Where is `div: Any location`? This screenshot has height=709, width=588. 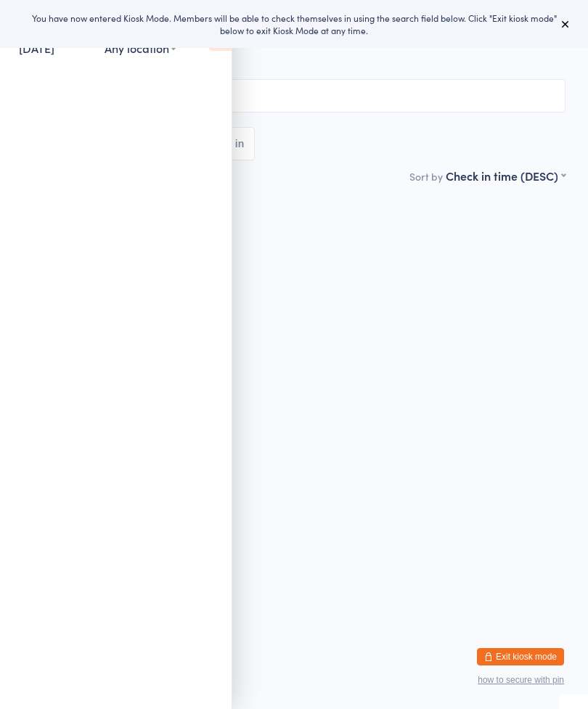 div: Any location is located at coordinates (140, 48).